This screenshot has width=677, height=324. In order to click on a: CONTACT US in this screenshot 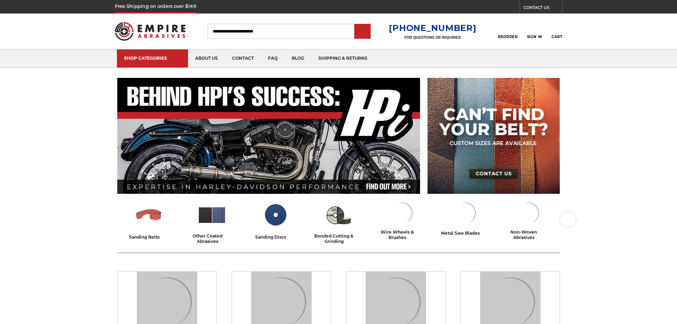, I will do `click(542, 9)`.